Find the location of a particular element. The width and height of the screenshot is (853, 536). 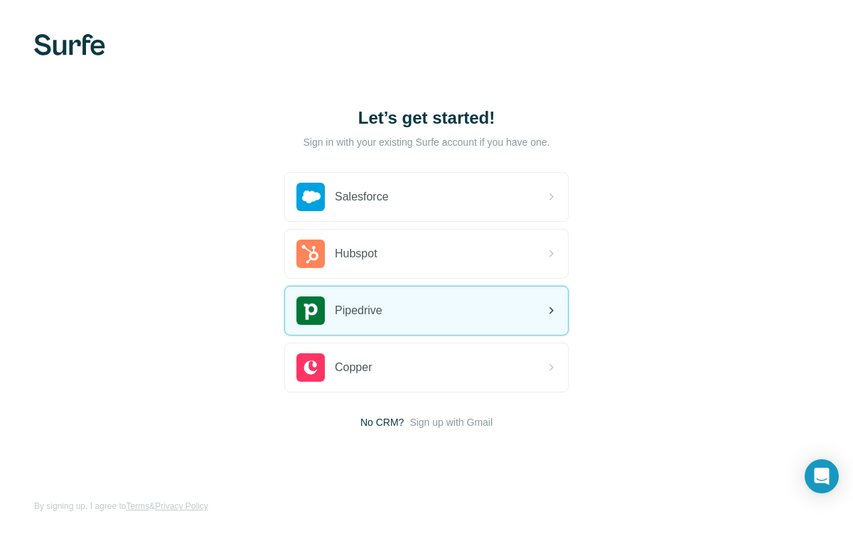

span: No CRM? is located at coordinates (382, 422).